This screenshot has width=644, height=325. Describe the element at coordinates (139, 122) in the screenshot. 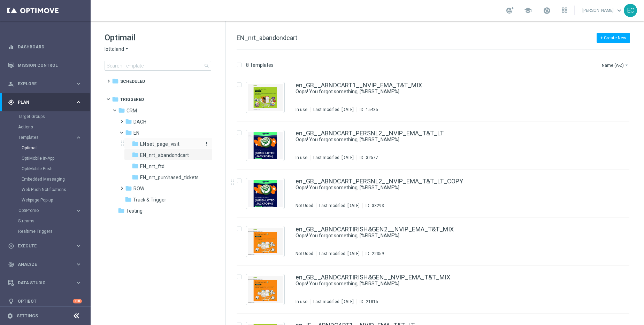

I see `span: DACH` at that location.